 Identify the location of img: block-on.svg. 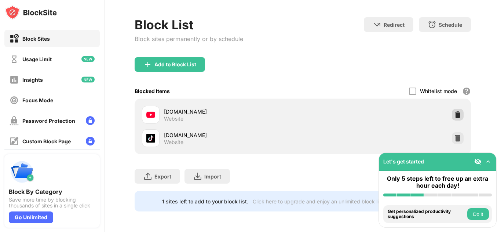
(14, 39).